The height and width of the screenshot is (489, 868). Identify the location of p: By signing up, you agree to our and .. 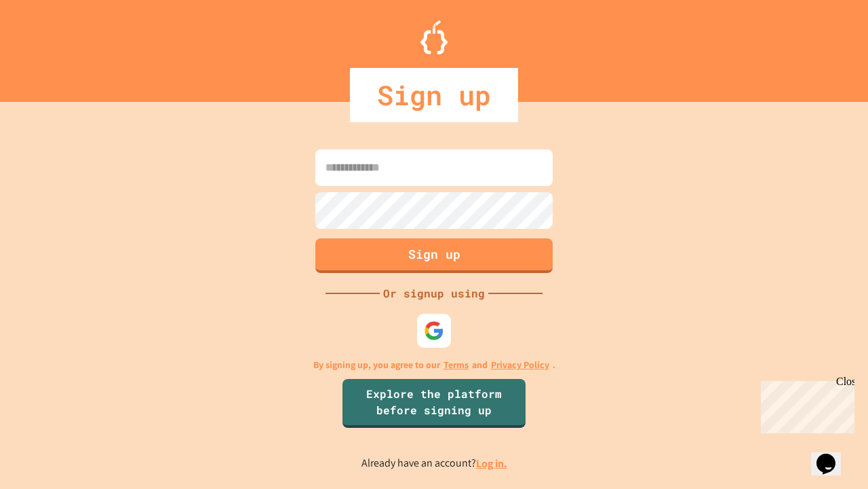
(434, 364).